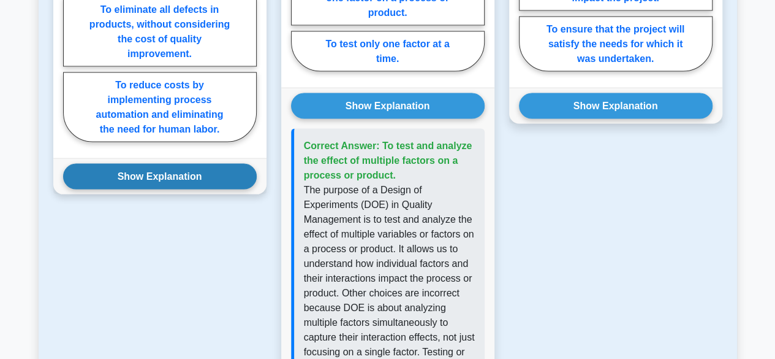  What do you see at coordinates (160, 107) in the screenshot?
I see `label: To reduce costs by implementing process automation and eliminating the need for human labor.` at bounding box center [160, 107].